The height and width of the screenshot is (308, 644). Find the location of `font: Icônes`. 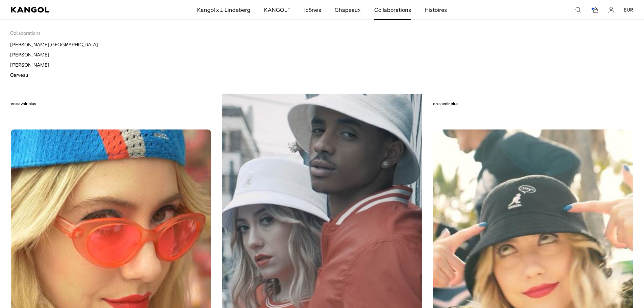

font: Icônes is located at coordinates (313, 10).